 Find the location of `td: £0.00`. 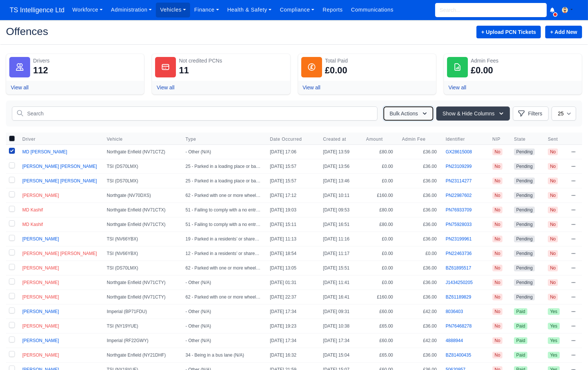

td: £0.00 is located at coordinates (380, 239).